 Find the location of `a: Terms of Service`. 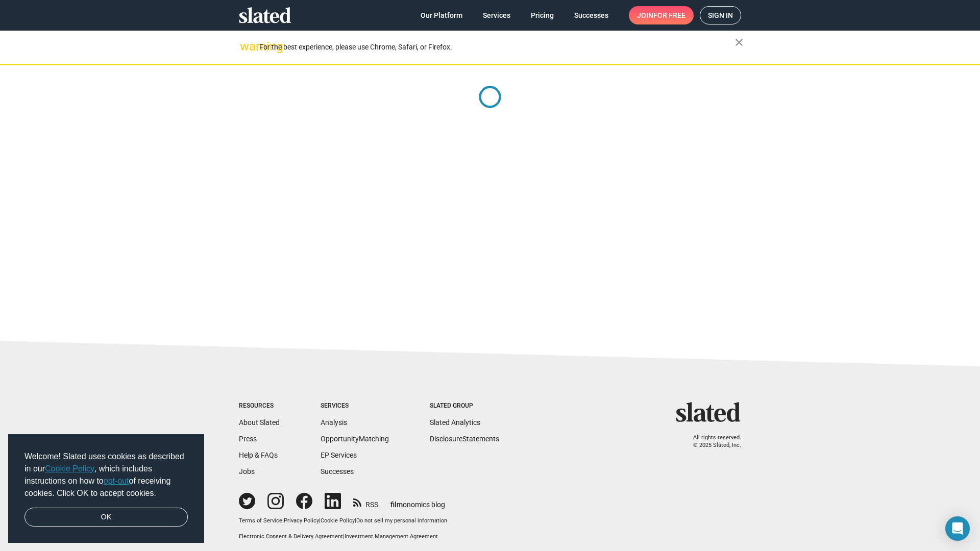

a: Terms of Service is located at coordinates (260, 521).